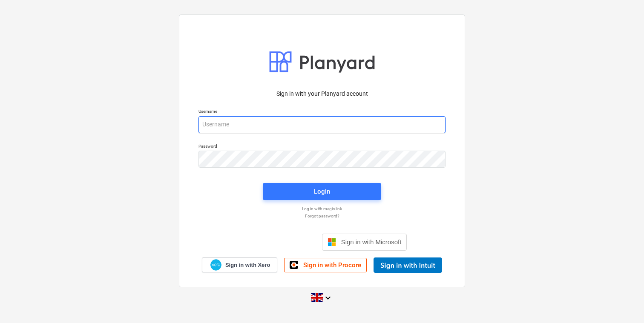 The image size is (644, 323). I want to click on p: Username, so click(322, 112).